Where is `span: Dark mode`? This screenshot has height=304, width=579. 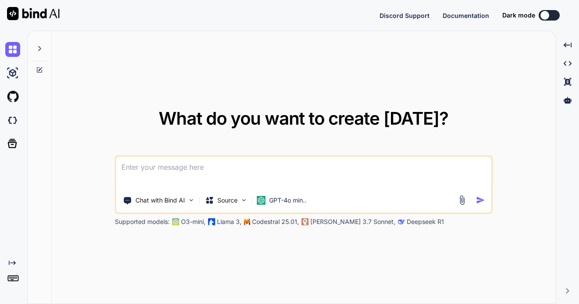
span: Dark mode is located at coordinates (518, 15).